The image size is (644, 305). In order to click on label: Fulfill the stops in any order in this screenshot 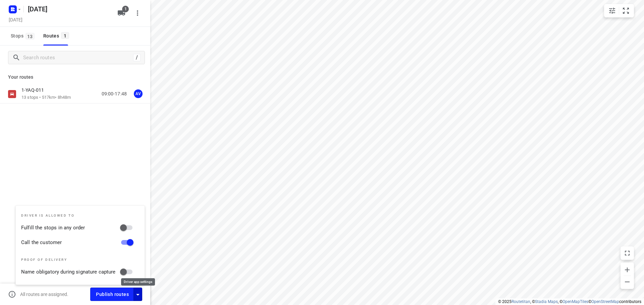, I will do `click(53, 228)`.